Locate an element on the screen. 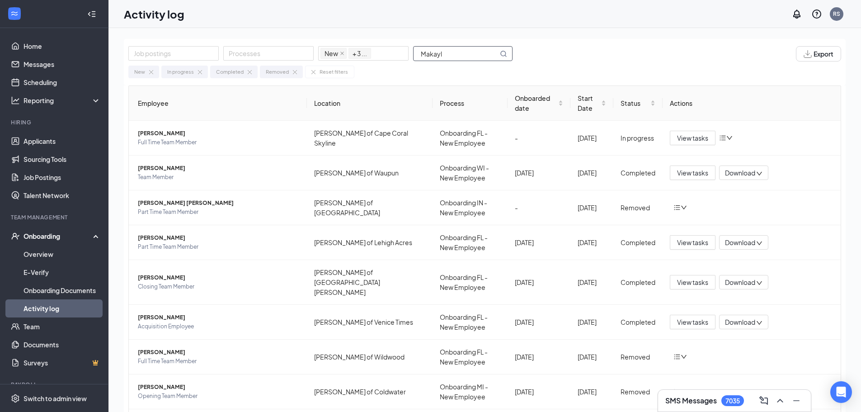  a: SurveysCrown is located at coordinates (62, 362).